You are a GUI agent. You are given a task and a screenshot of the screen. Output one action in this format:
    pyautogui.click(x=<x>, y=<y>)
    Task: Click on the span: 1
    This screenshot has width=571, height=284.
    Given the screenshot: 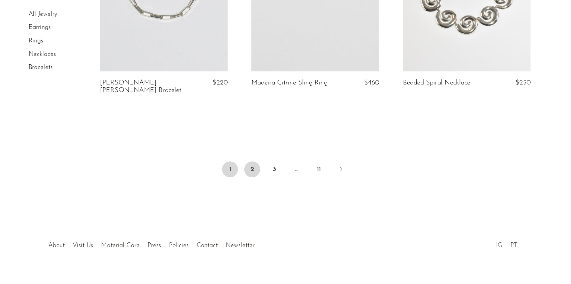 What is the action you would take?
    pyautogui.click(x=230, y=169)
    